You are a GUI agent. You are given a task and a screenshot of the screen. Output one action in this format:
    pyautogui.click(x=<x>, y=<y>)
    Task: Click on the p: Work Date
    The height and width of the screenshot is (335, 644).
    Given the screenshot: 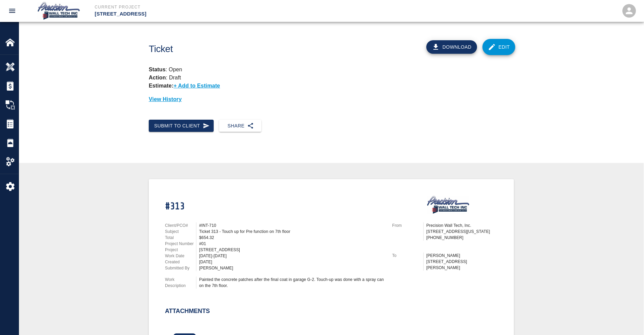 What is the action you would take?
    pyautogui.click(x=180, y=256)
    